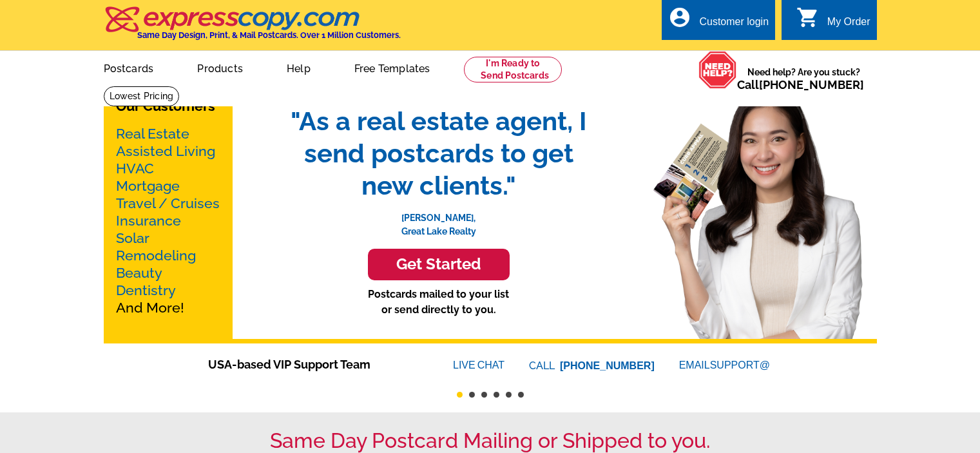 This screenshot has height=453, width=980. What do you see at coordinates (471, 394) in the screenshot?
I see `button: 2 of 6` at bounding box center [471, 394].